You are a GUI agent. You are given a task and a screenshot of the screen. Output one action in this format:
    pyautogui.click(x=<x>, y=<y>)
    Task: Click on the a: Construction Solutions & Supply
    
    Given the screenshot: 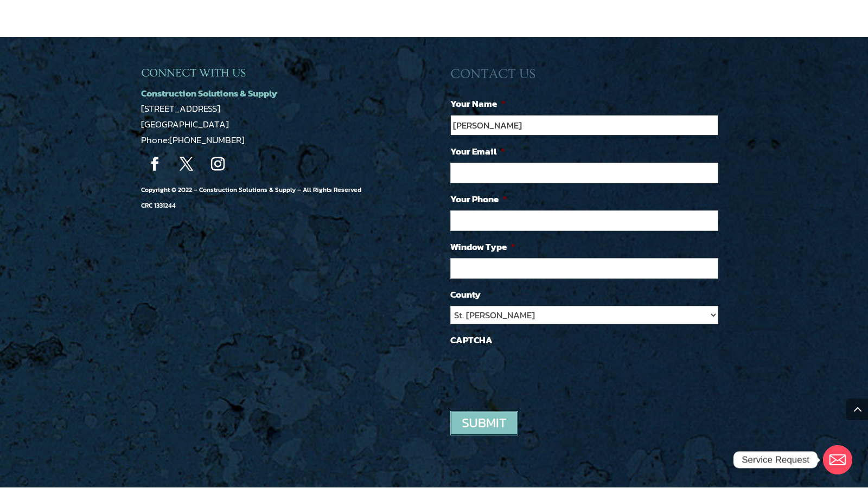 What is the action you would take?
    pyautogui.click(x=209, y=93)
    